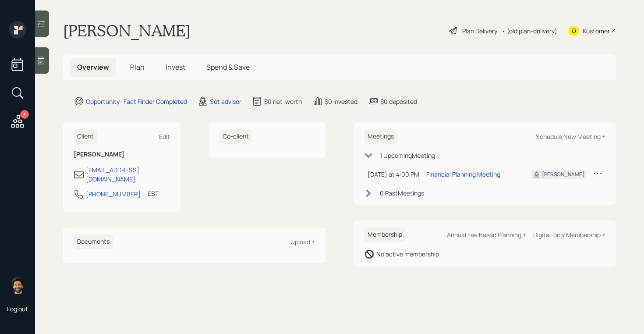  What do you see at coordinates (571, 136) in the screenshot?
I see `div: Schedule New Meeting +` at bounding box center [571, 136].